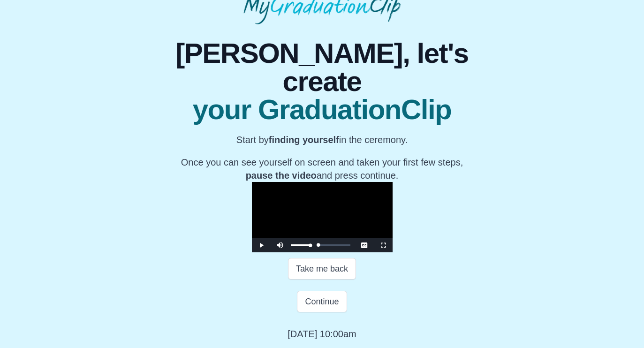 This screenshot has width=644, height=348. I want to click on b: finding yourself, so click(304, 140).